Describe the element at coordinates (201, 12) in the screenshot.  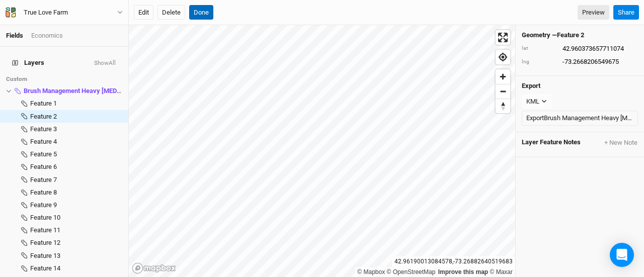
I see `button: Done` at that location.